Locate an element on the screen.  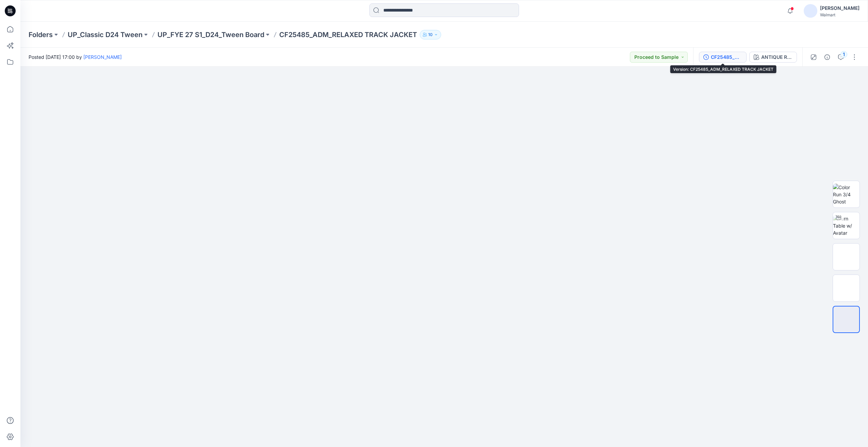
div: 1 is located at coordinates (844, 54).